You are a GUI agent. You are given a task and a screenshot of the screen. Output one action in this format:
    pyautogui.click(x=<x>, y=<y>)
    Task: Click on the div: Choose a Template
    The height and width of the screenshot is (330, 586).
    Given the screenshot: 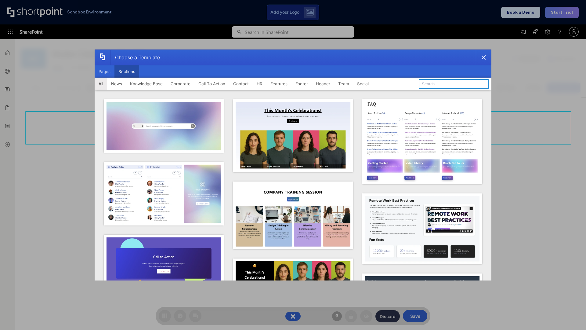 What is the action you would take?
    pyautogui.click(x=135, y=57)
    